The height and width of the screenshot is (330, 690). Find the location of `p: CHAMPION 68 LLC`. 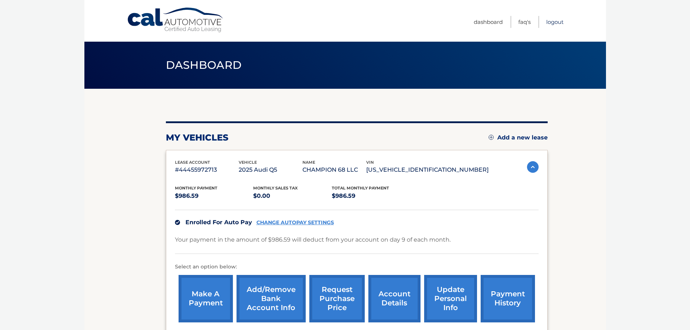

p: CHAMPION 68 LLC is located at coordinates (334, 170).